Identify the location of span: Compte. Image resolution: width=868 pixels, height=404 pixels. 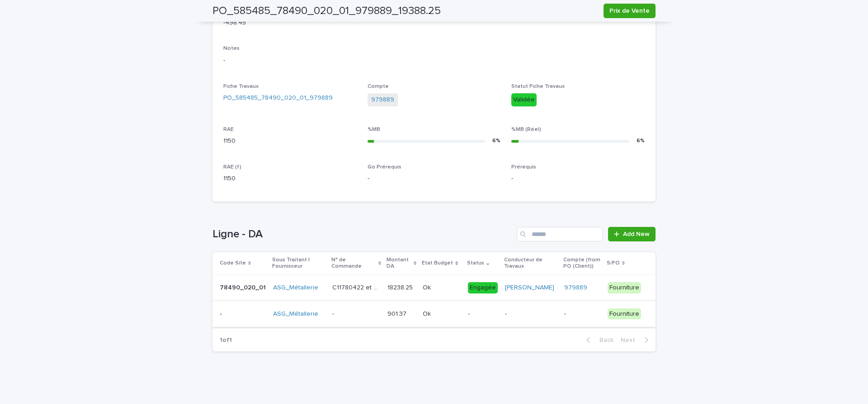
(378, 86).